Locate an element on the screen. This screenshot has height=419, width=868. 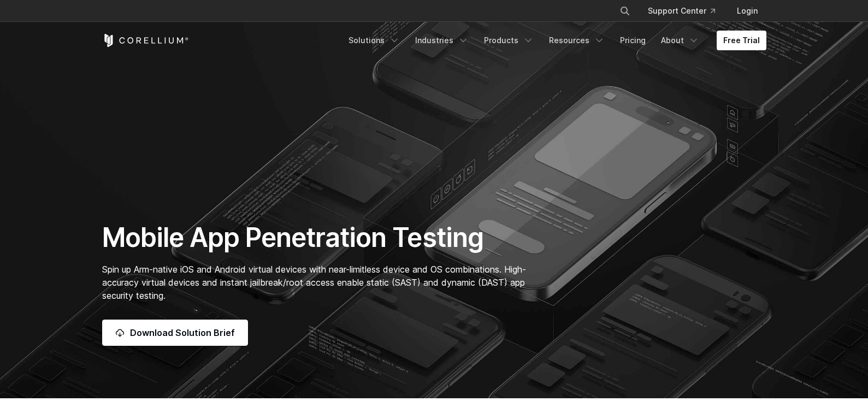
span: Spin up Arm-native iOS and Android virtual devices with near-limitless device and OS combinations... is located at coordinates (314, 282).